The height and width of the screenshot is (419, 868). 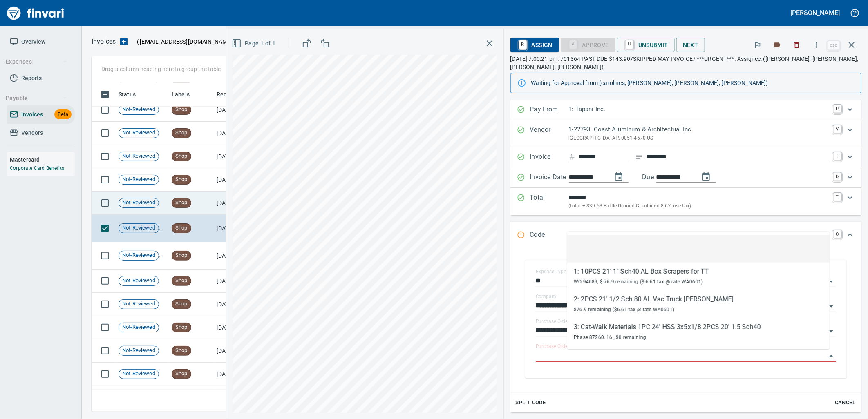 What do you see at coordinates (796, 45) in the screenshot?
I see `button: Discard` at bounding box center [796, 45].